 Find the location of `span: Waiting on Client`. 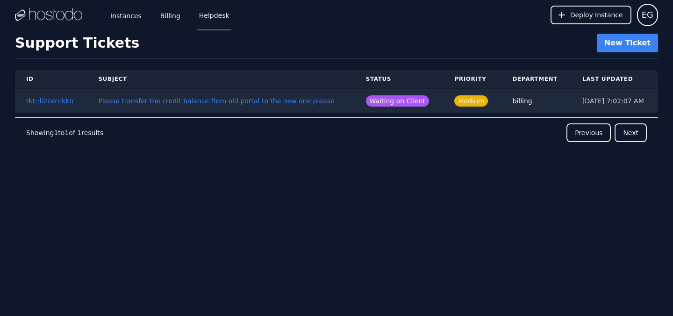

span: Waiting on Client is located at coordinates (397, 101).